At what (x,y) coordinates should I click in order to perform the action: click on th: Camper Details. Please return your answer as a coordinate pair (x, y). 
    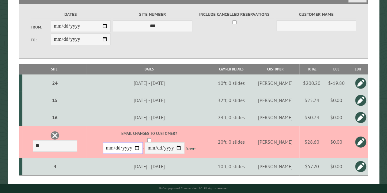
    Looking at the image, I should click on (231, 69).